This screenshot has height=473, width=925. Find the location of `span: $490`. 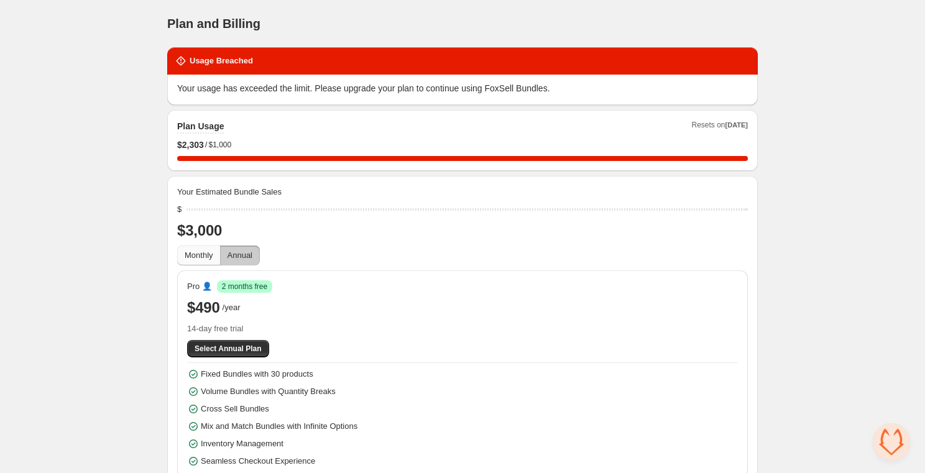

span: $490 is located at coordinates (203, 308).